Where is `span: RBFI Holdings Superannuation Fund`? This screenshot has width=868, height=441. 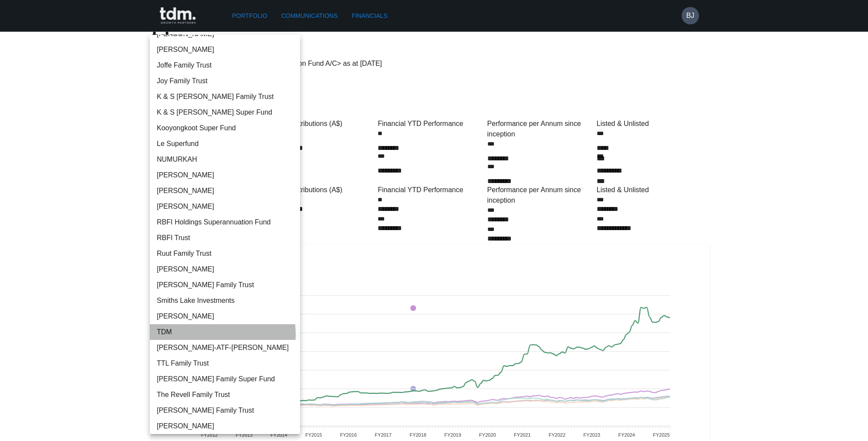 span: RBFI Holdings Superannuation Fund is located at coordinates (225, 222).